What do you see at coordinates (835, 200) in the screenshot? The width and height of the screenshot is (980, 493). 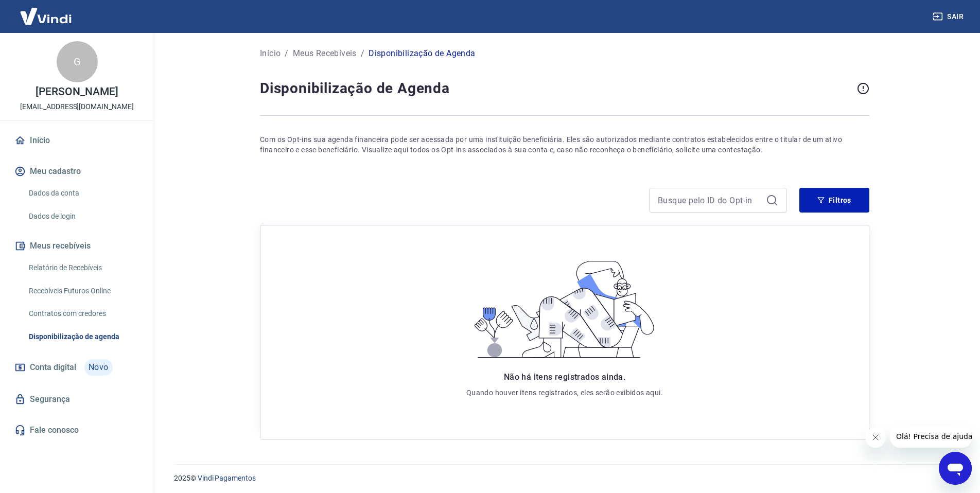 I see `button: Filtros` at bounding box center [835, 200].